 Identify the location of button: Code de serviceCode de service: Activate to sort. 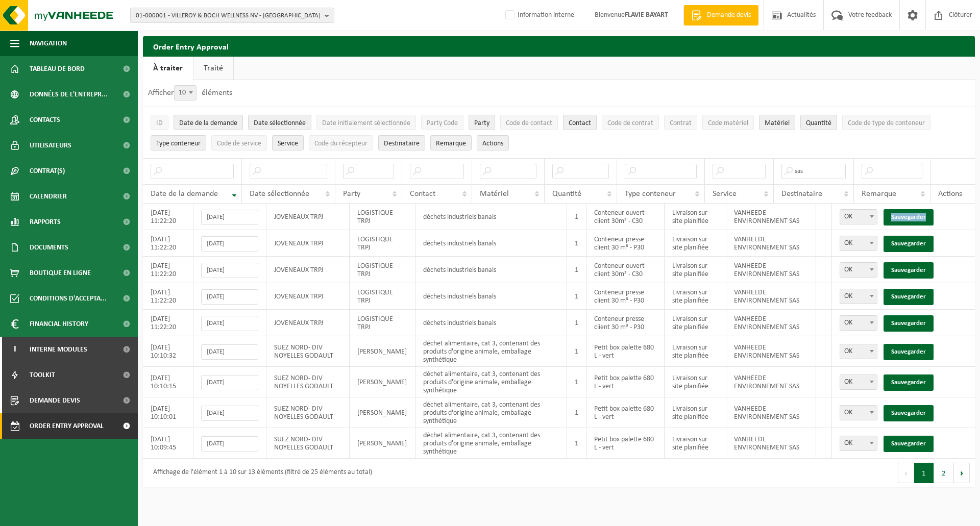
(239, 143).